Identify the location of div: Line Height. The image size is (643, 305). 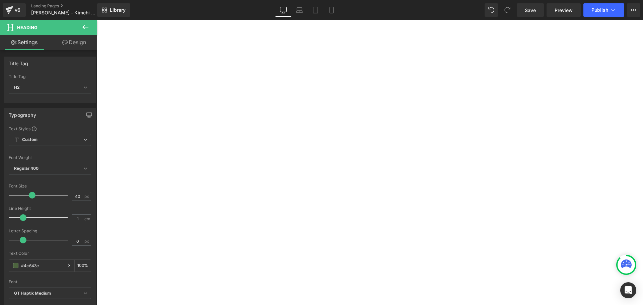
(50, 209).